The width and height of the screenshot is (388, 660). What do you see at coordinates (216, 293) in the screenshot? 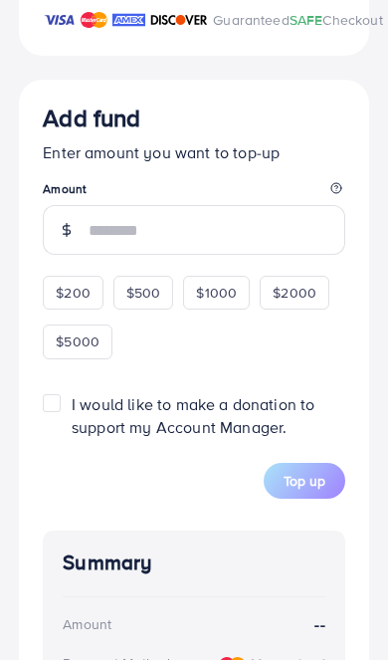
I see `span: $1000` at bounding box center [216, 293].